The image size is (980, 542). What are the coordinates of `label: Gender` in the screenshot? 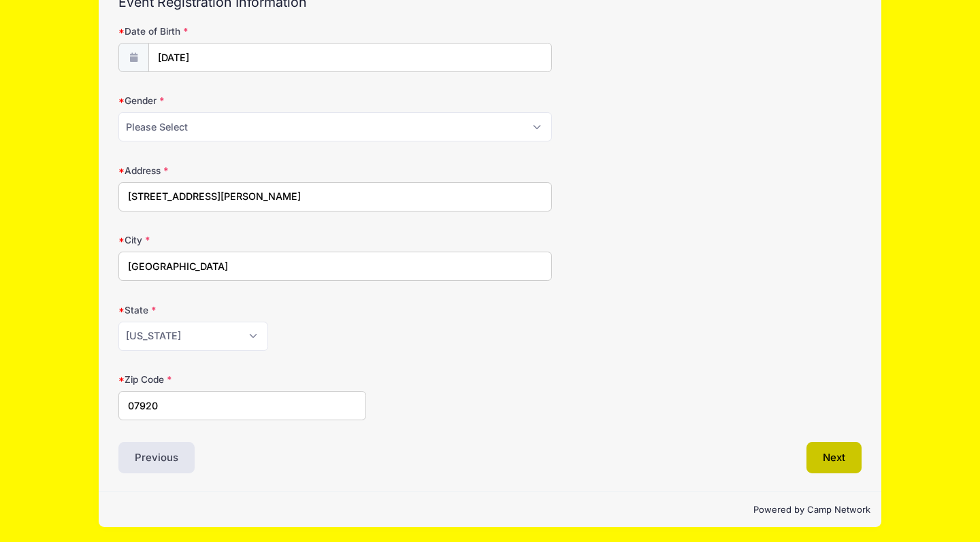 It's located at (242, 101).